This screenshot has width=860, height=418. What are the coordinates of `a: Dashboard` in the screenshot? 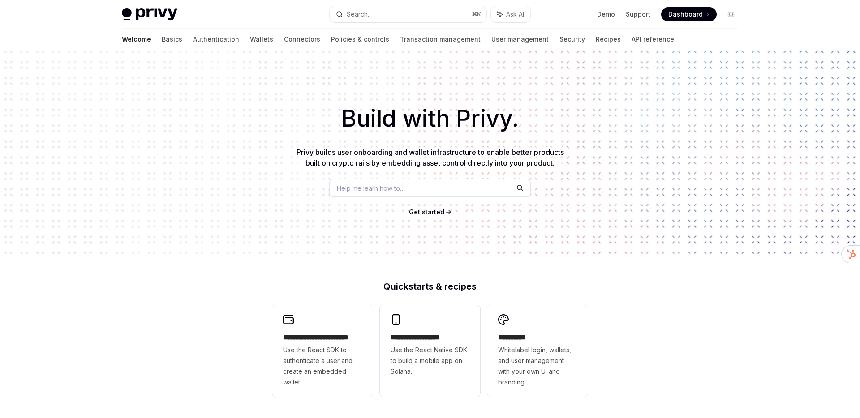 It's located at (689, 14).